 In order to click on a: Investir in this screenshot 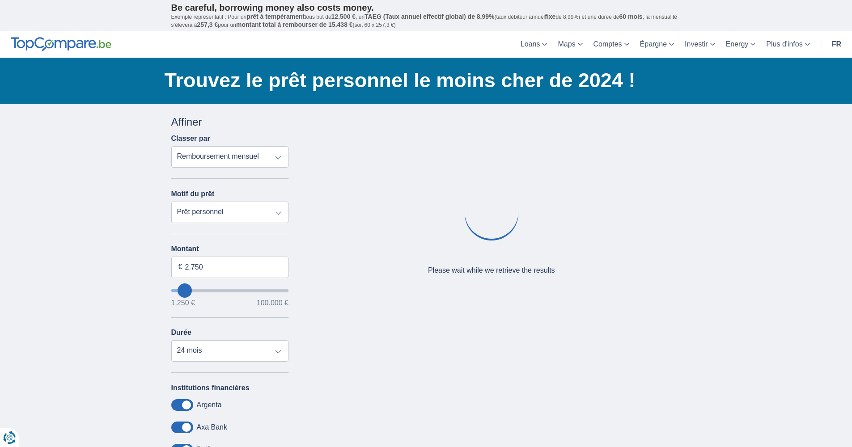, I will do `click(700, 44)`.